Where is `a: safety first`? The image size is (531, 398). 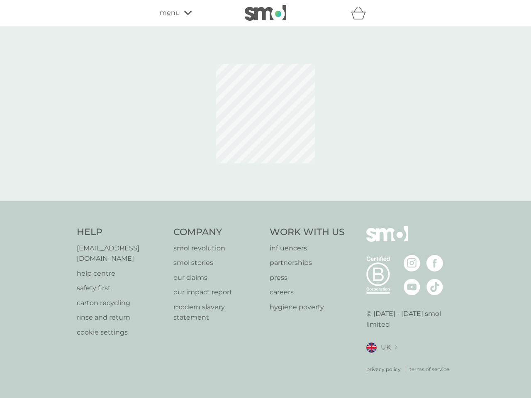
a: safety first is located at coordinates (121, 288).